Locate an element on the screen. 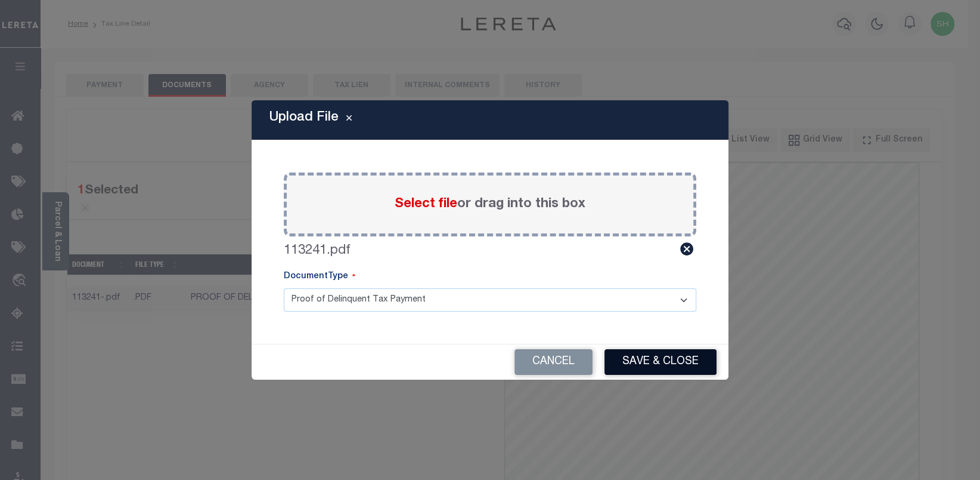 The image size is (980, 480). span: Select file is located at coordinates (426, 204).